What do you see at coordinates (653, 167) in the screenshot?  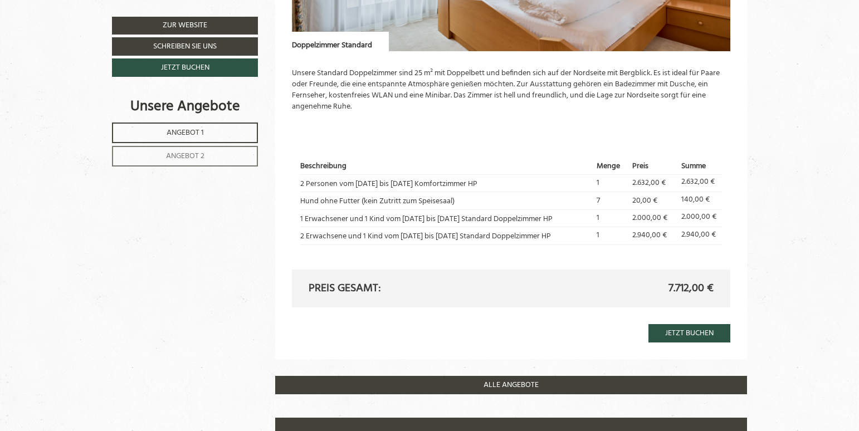 I see `th: Preis` at bounding box center [653, 167].